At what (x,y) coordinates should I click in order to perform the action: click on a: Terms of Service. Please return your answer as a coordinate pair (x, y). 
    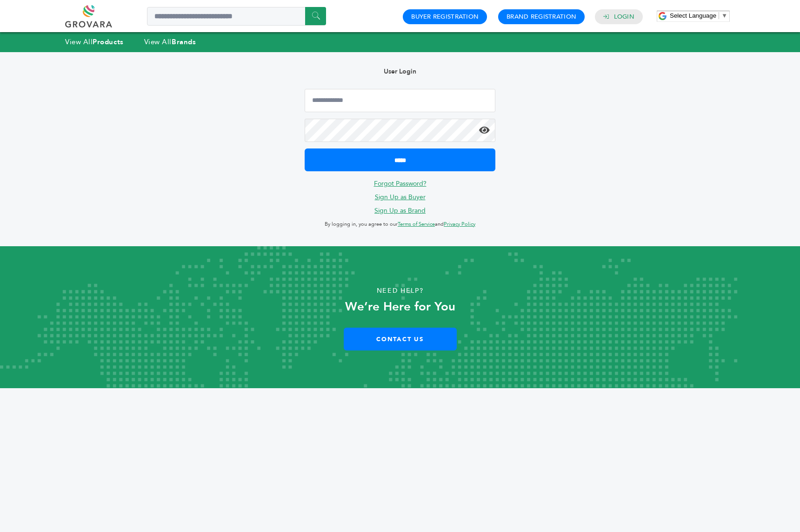
    Looking at the image, I should click on (417, 224).